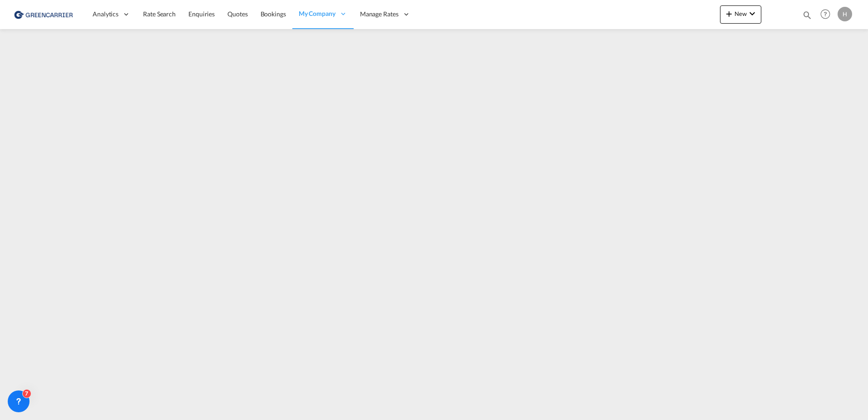 This screenshot has width=868, height=420. What do you see at coordinates (105, 14) in the screenshot?
I see `span: Analytics` at bounding box center [105, 14].